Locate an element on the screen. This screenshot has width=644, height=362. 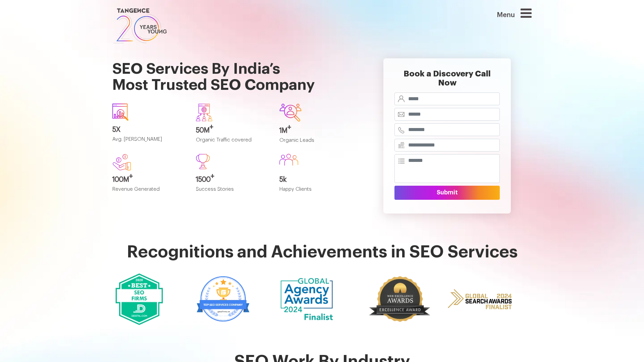
img: icon1.svg is located at coordinates (120, 112).